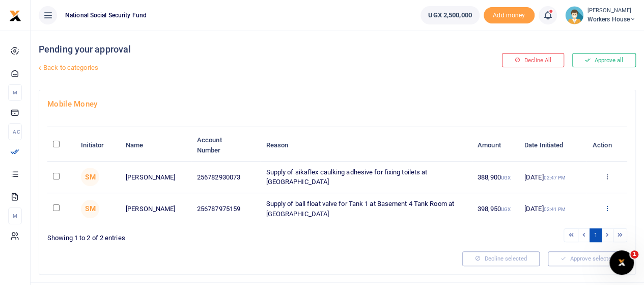 The width and height of the screenshot is (644, 285). I want to click on small: 02:47 PM, so click(554, 177).